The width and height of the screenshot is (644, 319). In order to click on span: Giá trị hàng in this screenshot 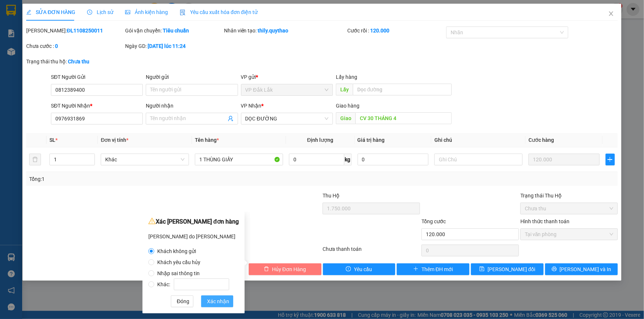, I will do `click(371, 140)`.